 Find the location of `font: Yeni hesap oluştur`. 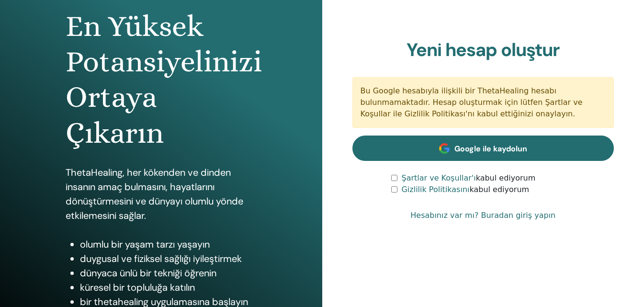

font: Yeni hesap oluştur is located at coordinates (483, 50).